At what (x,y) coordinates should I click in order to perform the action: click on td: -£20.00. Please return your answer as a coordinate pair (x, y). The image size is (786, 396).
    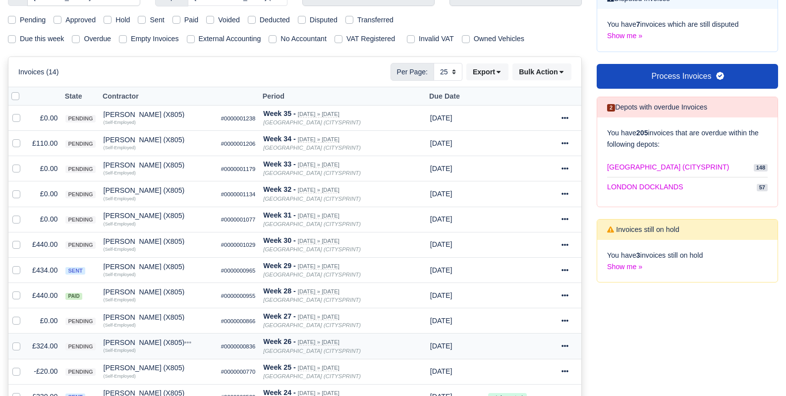
    Looking at the image, I should click on (45, 371).